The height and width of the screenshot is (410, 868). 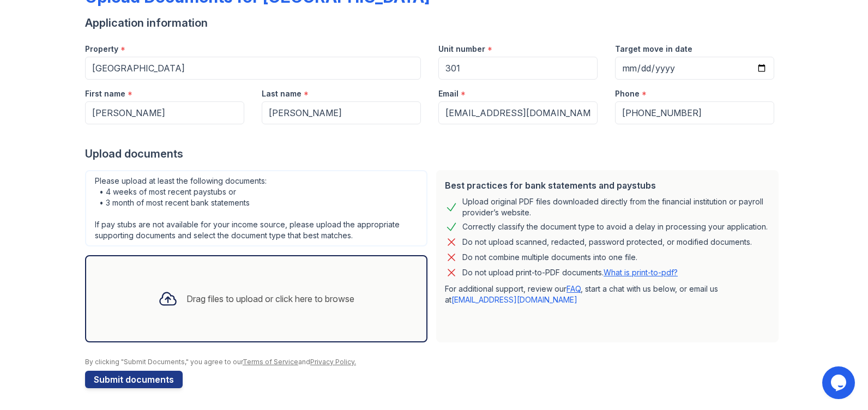 I want to click on div: Do not combine multiple documents into one file., so click(x=549, y=257).